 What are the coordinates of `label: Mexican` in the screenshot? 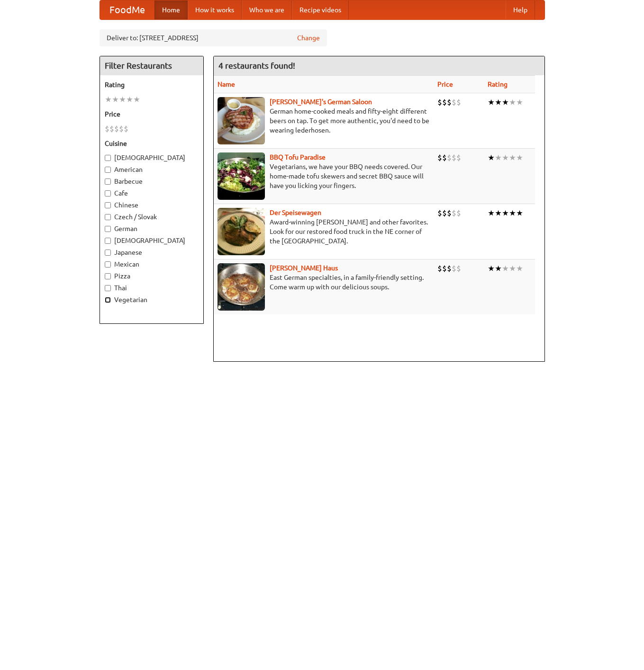 It's located at (151, 264).